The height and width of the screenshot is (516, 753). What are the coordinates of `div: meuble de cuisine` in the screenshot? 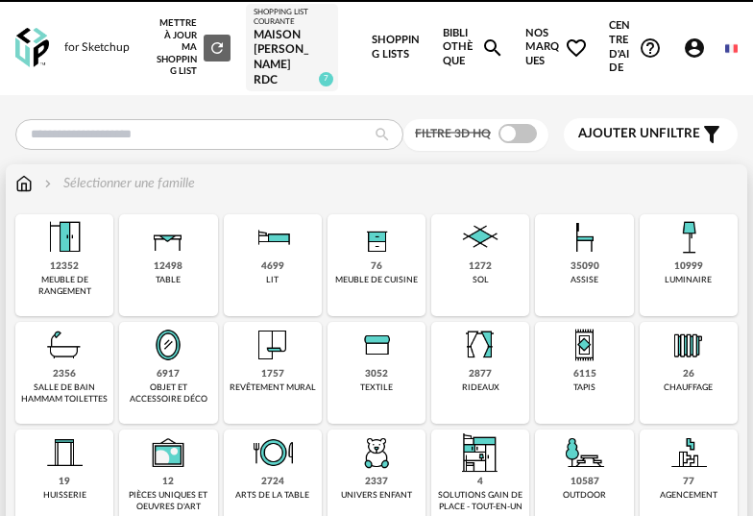 It's located at (377, 280).